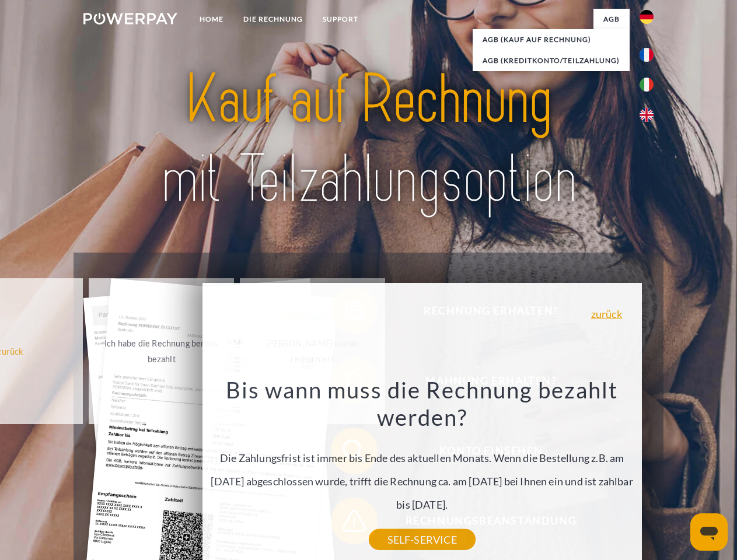  Describe the element at coordinates (368, 139) in the screenshot. I see `img: title-powerpay_de.svg` at that location.